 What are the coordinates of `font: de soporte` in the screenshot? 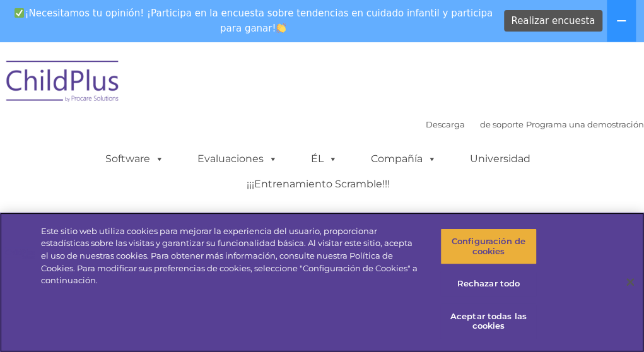 It's located at (501, 124).